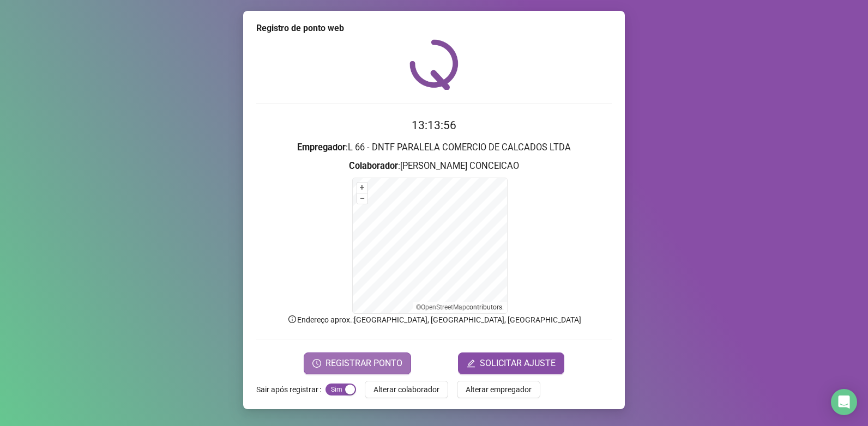 Image resolution: width=868 pixels, height=426 pixels. Describe the element at coordinates (459, 308) in the screenshot. I see `li: © contributors.` at that location.